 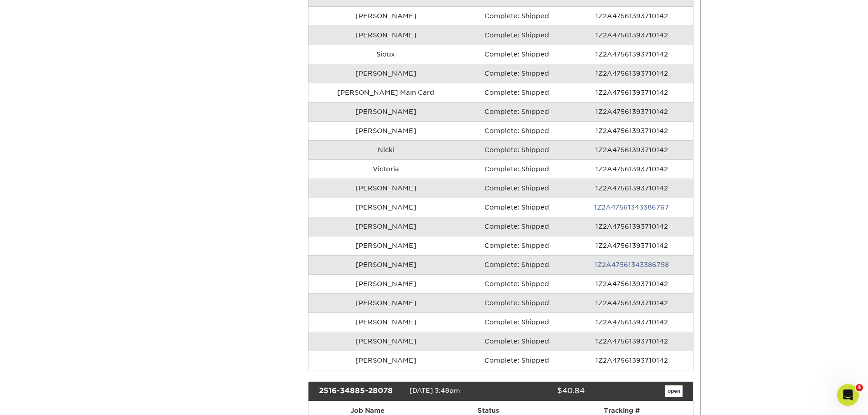 What do you see at coordinates (386, 150) in the screenshot?
I see `td: Nicki` at bounding box center [386, 150].